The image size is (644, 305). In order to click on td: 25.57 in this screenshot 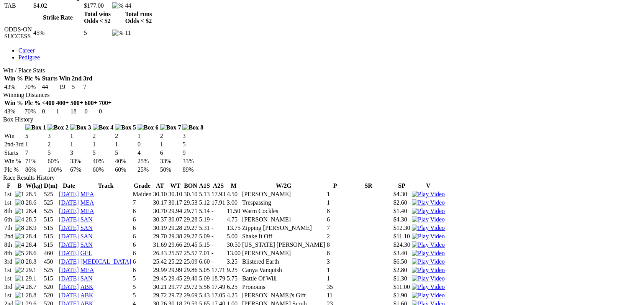, I will do `click(175, 254)`.